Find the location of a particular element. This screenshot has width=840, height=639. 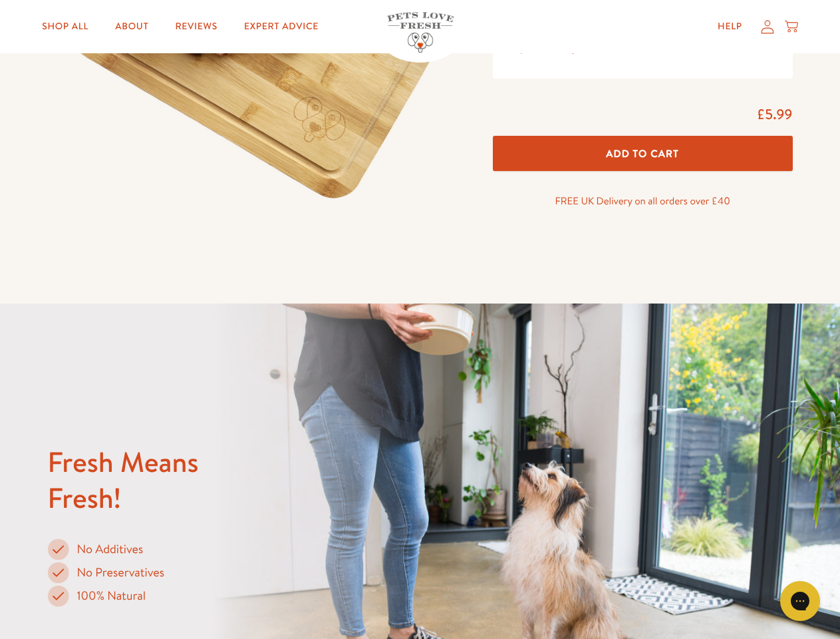

li: 100% Natural is located at coordinates (172, 596).